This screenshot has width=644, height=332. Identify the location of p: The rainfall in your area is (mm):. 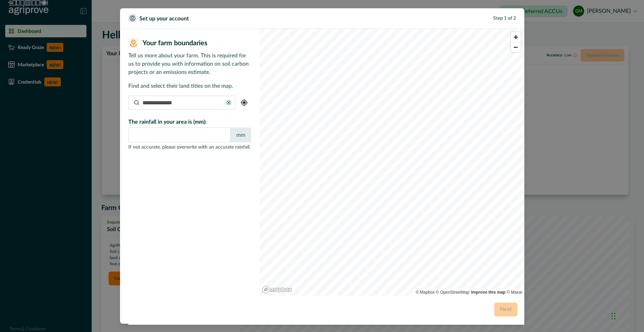
(190, 122).